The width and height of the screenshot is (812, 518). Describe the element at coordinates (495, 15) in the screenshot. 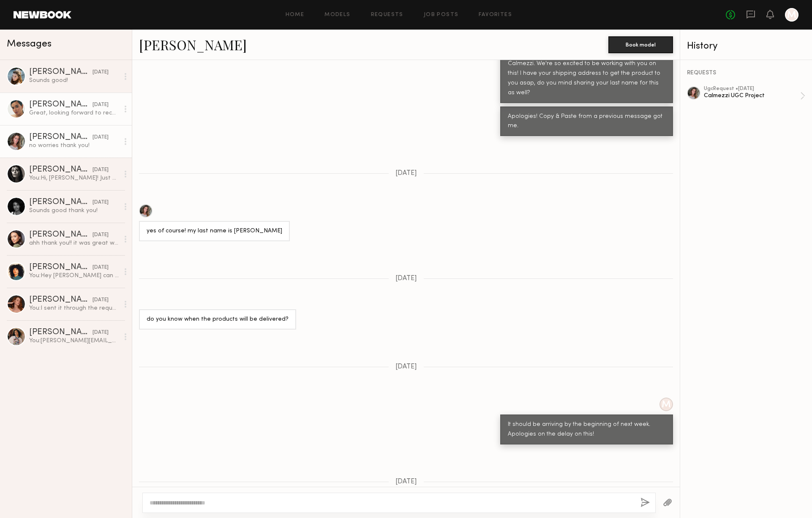

I see `a: Favorites` at that location.